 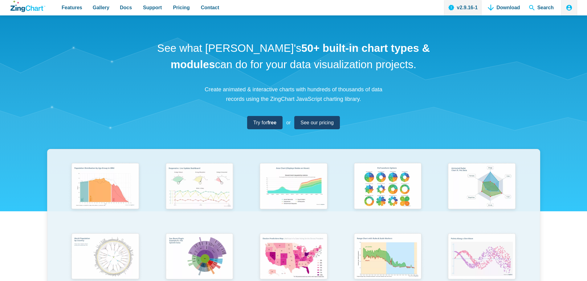 I want to click on span: Try for, so click(x=265, y=122).